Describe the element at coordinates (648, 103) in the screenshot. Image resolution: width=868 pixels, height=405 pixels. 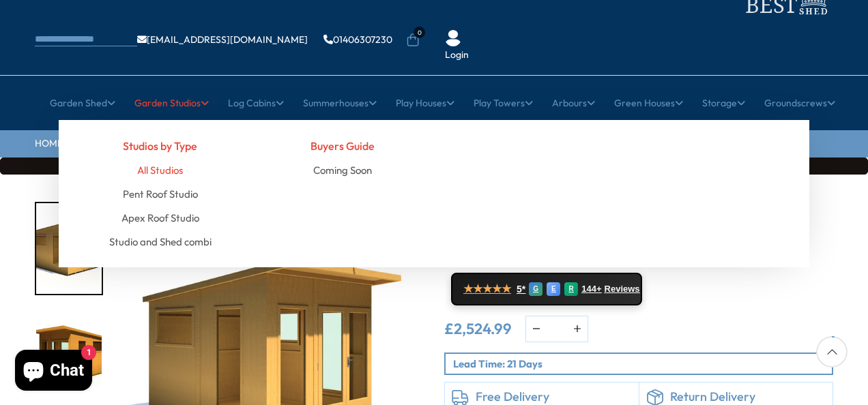
I see `a: Green Houses` at that location.